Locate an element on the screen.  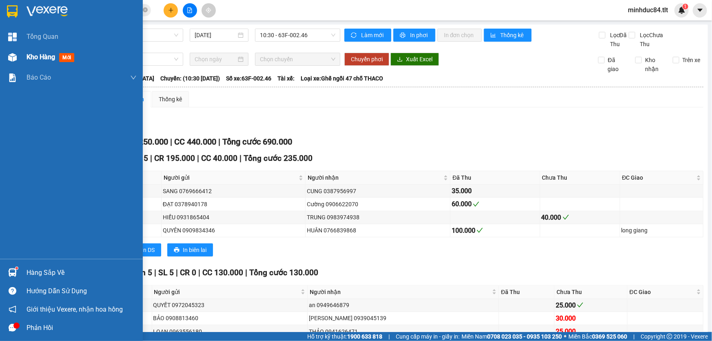
button: caret-down is located at coordinates (700, 10).